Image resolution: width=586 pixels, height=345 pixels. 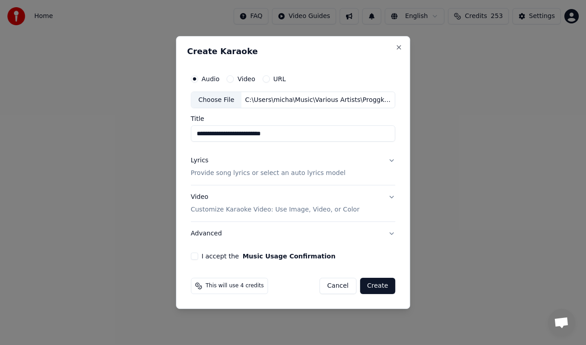 I want to click on button: VideoCustomize Karaoke Video: Use Image, Video, or Color, so click(x=293, y=204).